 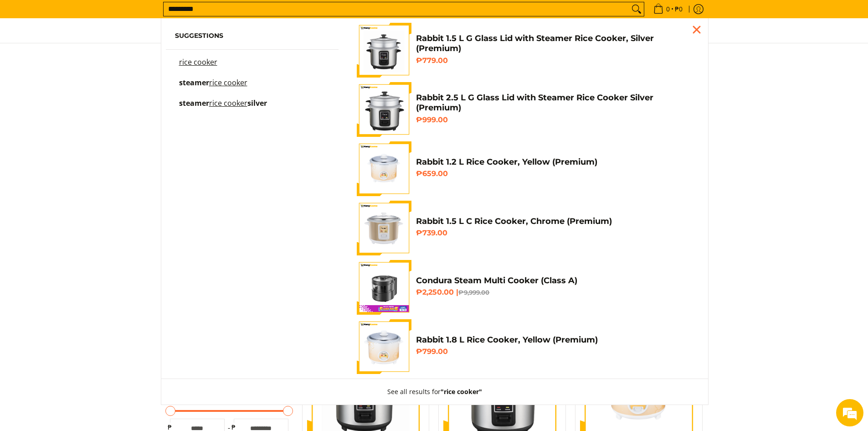 I want to click on span: silver, so click(x=257, y=103).